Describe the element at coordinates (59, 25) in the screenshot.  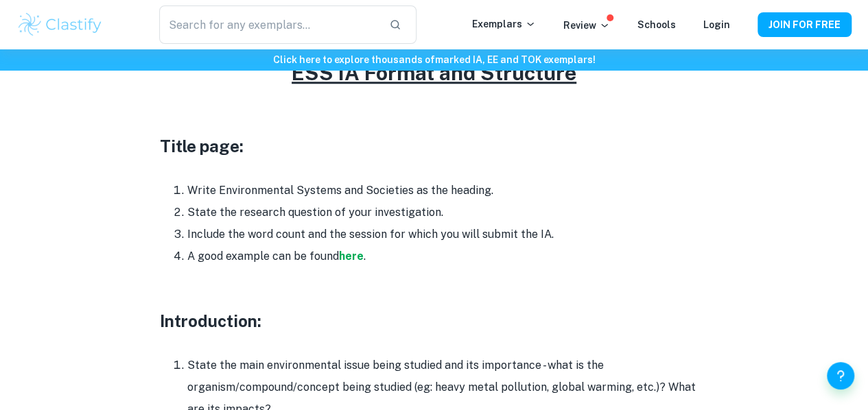
I see `a: Clastify logo` at that location.